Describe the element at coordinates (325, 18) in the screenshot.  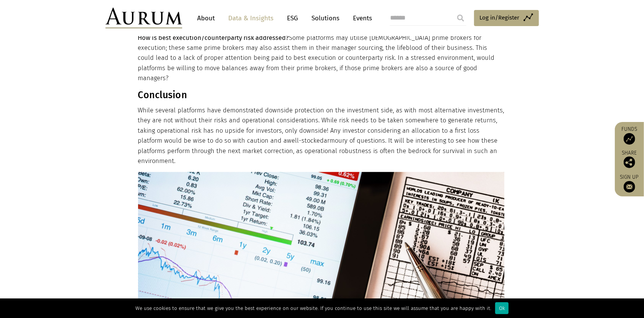
I see `a: Solutions` at that location.